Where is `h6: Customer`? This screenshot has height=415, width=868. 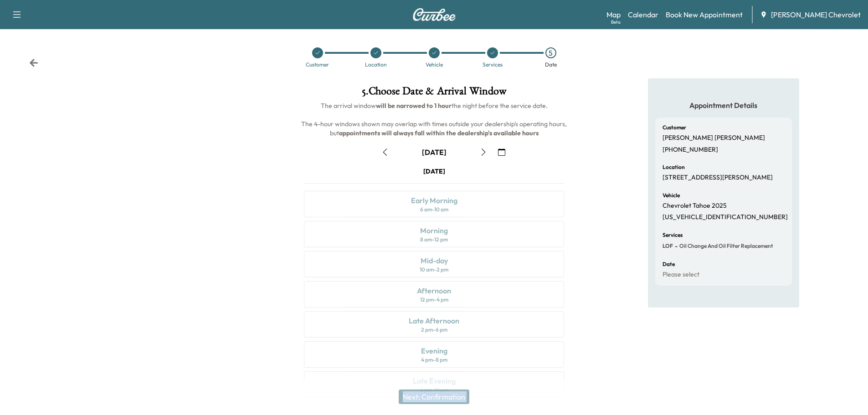
h6: Customer is located at coordinates (674, 128).